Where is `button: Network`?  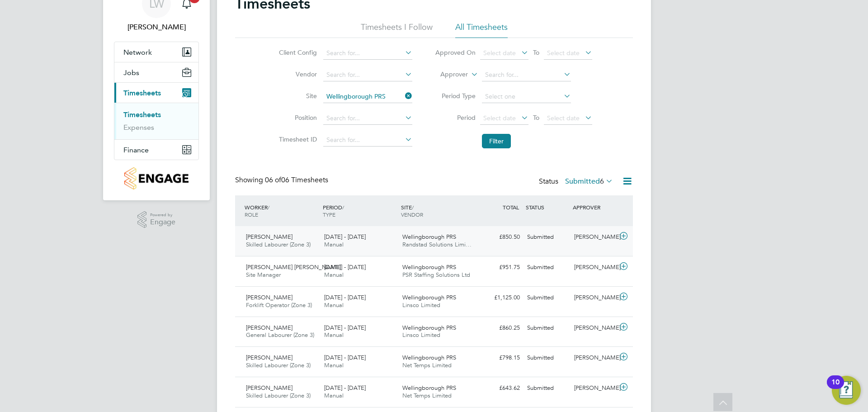 button: Network is located at coordinates (156, 52).